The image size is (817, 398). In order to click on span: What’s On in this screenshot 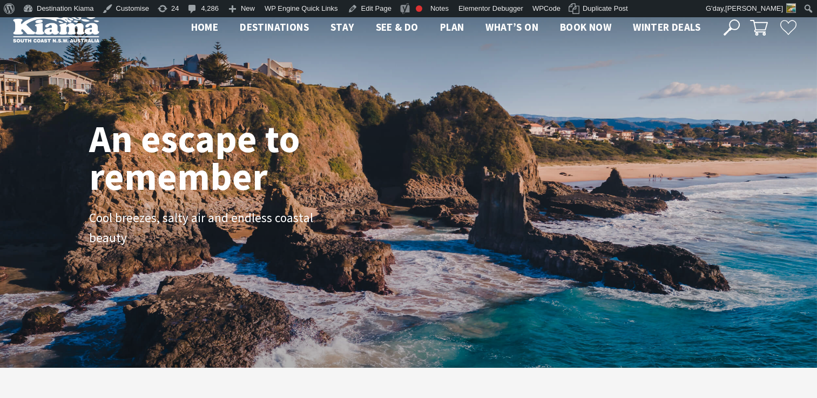, I will do `click(512, 27)`.